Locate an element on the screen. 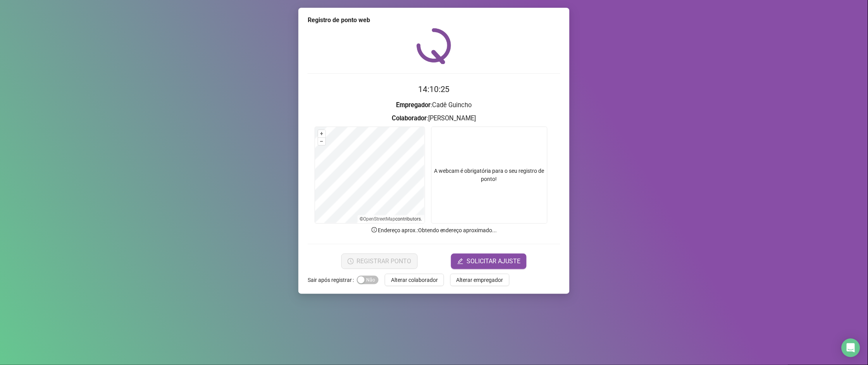 This screenshot has width=868, height=365. p: Endereço aprox. : Obtendo endereço aproximado... is located at coordinates (434, 230).